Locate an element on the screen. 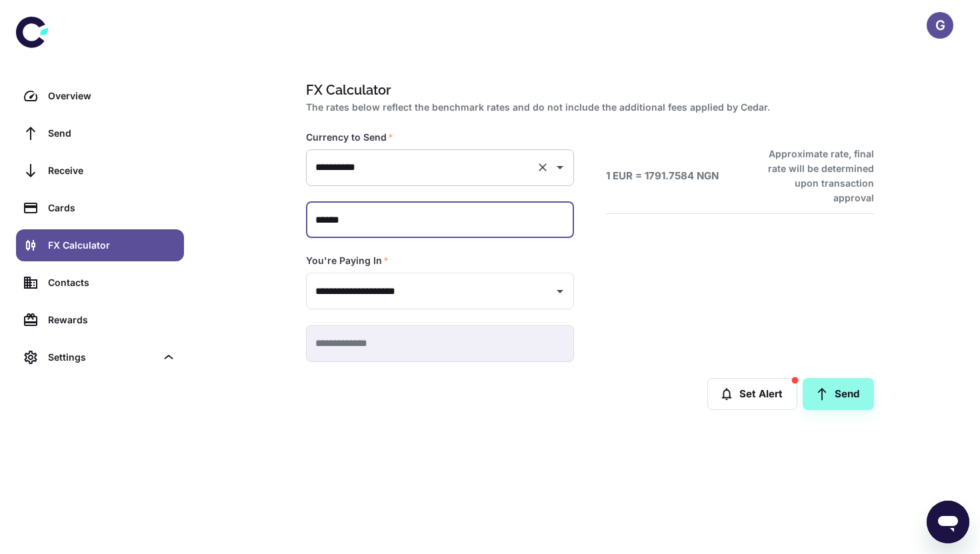 The width and height of the screenshot is (980, 554). a: Cards is located at coordinates (100, 208).